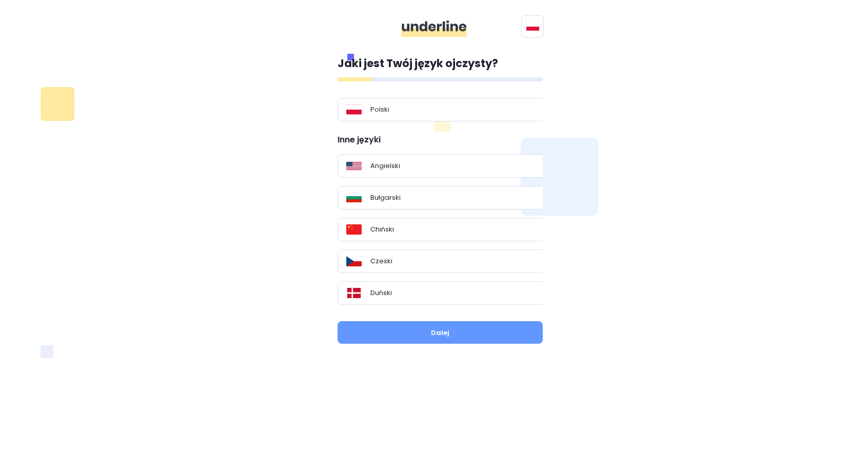  What do you see at coordinates (354, 230) in the screenshot?
I see `img: Flag_of_the_People%27s_Republic_of_China.svg` at bounding box center [354, 230].